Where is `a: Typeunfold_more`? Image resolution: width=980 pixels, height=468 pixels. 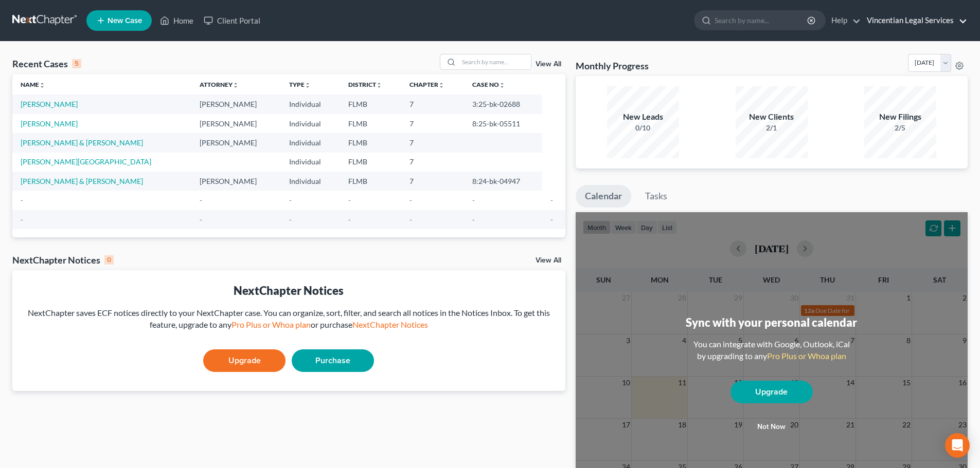
a: Typeunfold_more is located at coordinates (300, 85).